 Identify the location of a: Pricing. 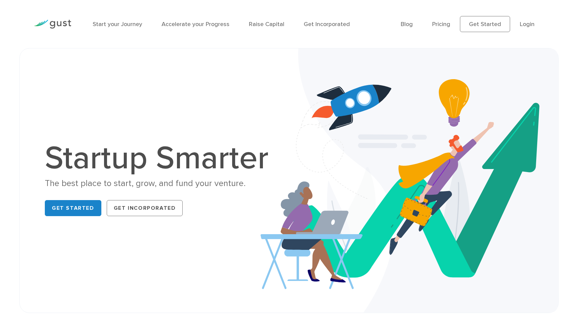
(441, 24).